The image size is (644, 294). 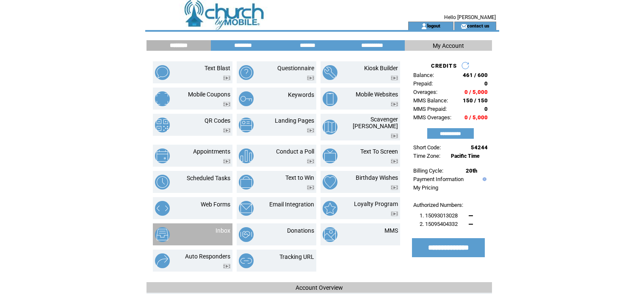 What do you see at coordinates (217, 68) in the screenshot?
I see `a: Text Blast` at bounding box center [217, 68].